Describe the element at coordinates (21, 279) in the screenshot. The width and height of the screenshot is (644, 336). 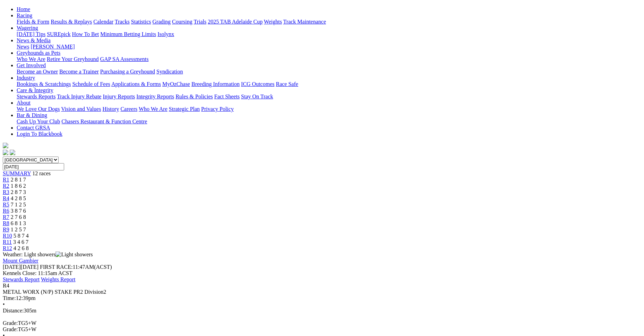
I see `a: Stewards Report` at that location.